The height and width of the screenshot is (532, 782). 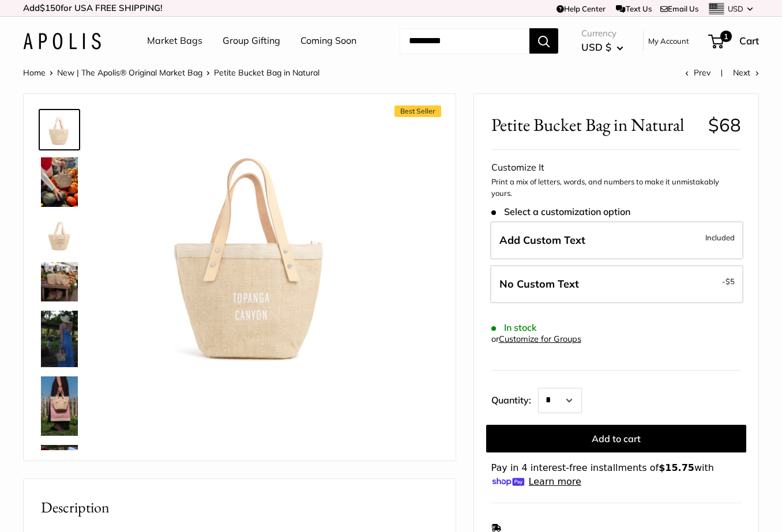 What do you see at coordinates (720, 238) in the screenshot?
I see `span: Included` at bounding box center [720, 238].